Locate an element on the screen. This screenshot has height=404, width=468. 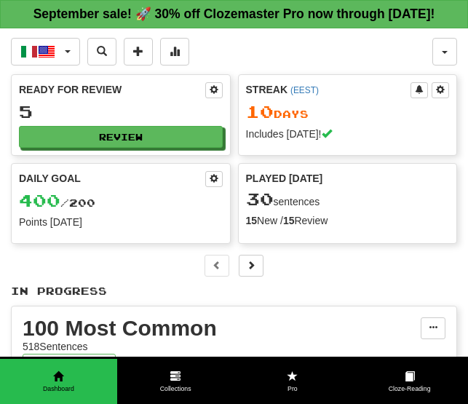
span: 400 is located at coordinates (39, 200).